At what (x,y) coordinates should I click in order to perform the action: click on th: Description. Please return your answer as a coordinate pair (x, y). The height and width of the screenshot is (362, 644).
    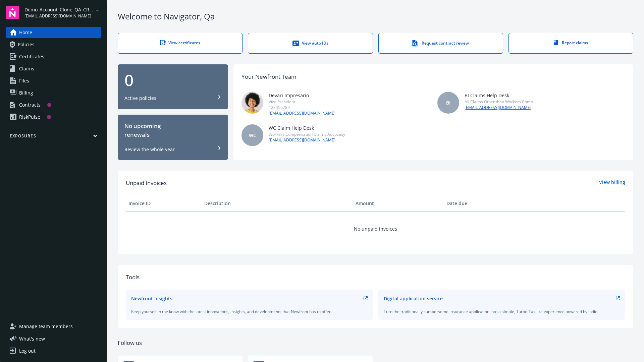
    Looking at the image, I should click on (277, 203).